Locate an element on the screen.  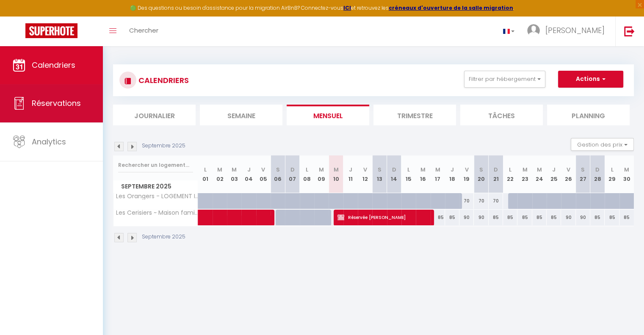
th: 17 is located at coordinates (438, 174).